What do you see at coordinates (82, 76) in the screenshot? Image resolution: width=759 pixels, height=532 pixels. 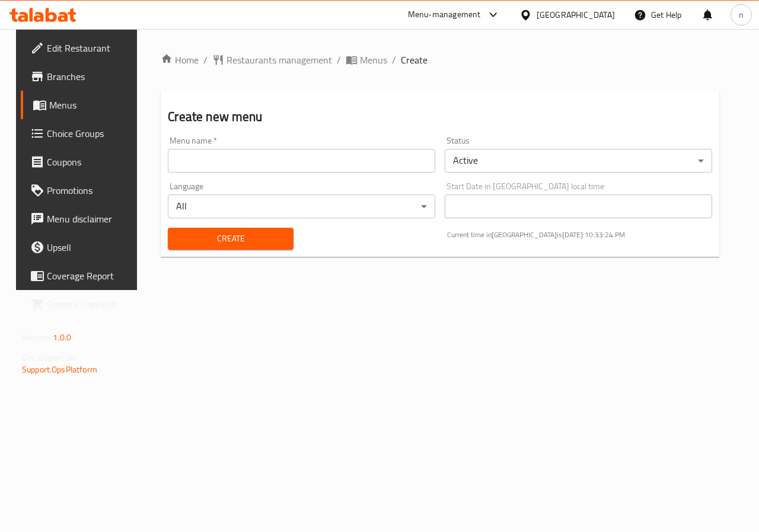 I see `a: Branches` at bounding box center [82, 76].